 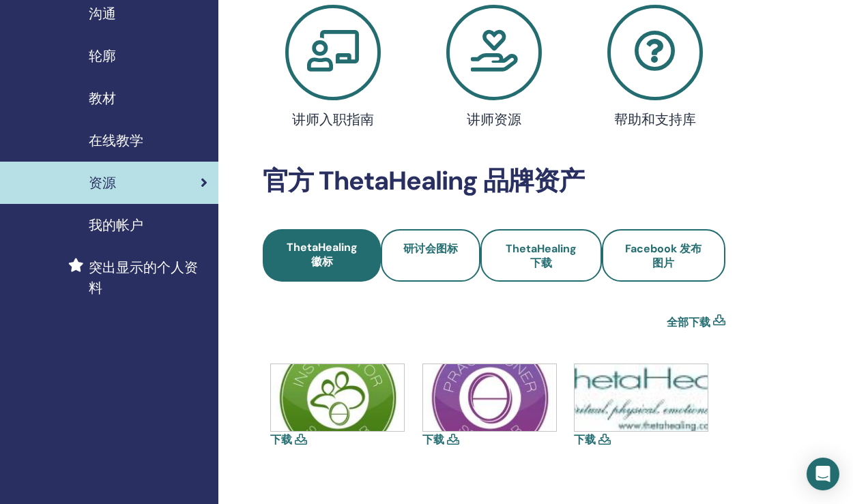 What do you see at coordinates (148, 277) in the screenshot?
I see `span: 突出显示的个人资料` at bounding box center [148, 277].